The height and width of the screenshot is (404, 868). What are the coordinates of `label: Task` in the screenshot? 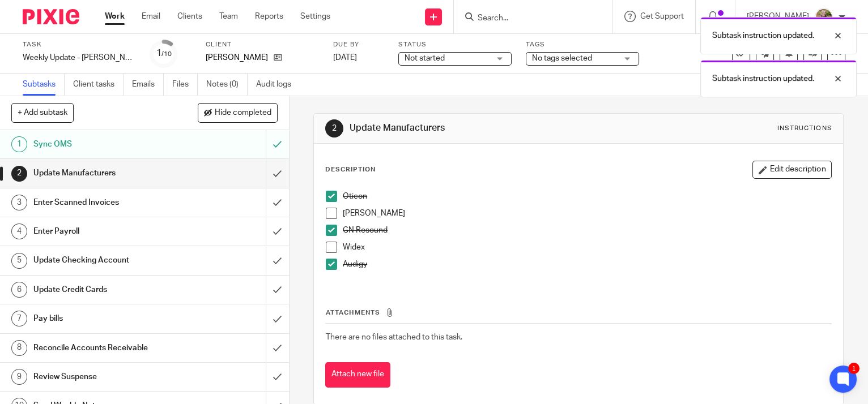 It's located at (79, 45).